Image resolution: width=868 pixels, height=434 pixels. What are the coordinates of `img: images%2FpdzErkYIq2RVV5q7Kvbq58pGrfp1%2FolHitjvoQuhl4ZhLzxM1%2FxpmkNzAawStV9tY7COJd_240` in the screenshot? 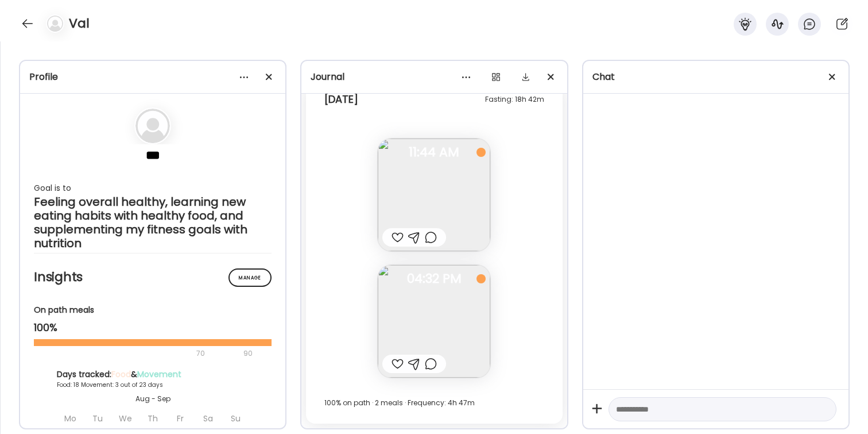 It's located at (434, 195).